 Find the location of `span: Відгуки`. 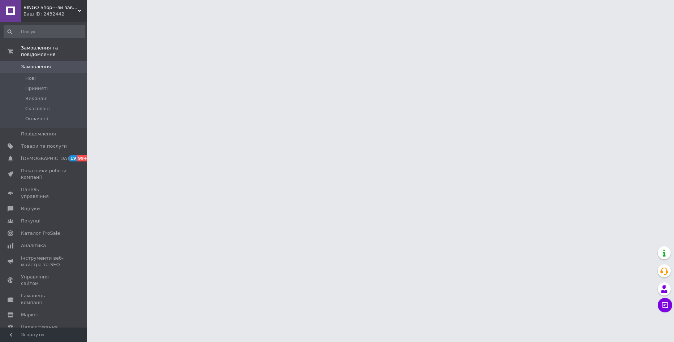

span: Відгуки is located at coordinates (30, 209).